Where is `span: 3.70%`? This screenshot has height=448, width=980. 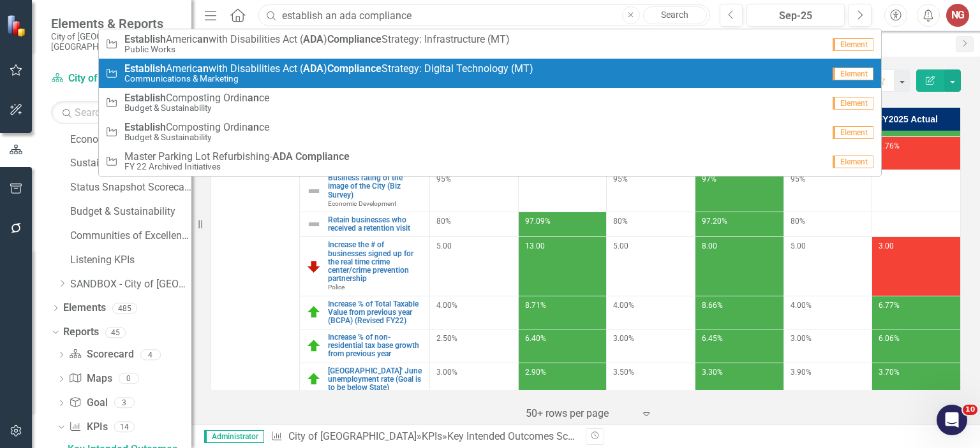 span: 3.70% is located at coordinates (889, 373).